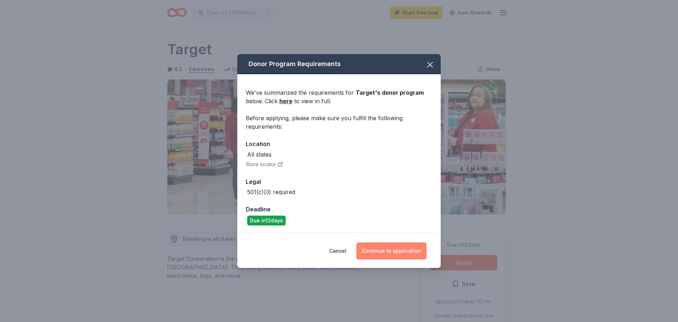  I want to click on div: Donor Program Requirements, so click(339, 64).